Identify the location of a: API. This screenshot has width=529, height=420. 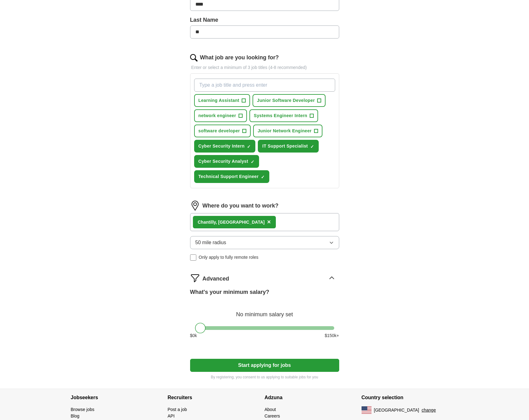
(171, 416).